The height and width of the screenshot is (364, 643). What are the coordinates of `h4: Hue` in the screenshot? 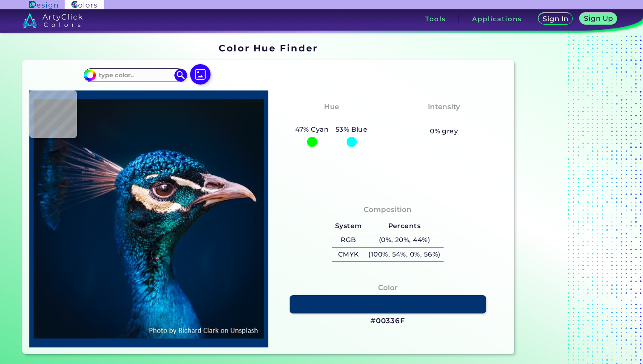 It's located at (331, 107).